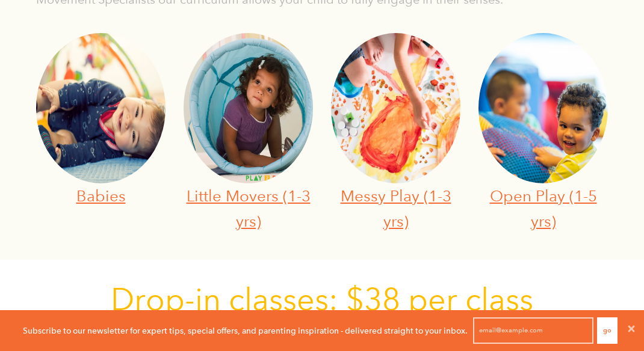 The width and height of the screenshot is (644, 351). I want to click on input: email@example.com, so click(533, 331).